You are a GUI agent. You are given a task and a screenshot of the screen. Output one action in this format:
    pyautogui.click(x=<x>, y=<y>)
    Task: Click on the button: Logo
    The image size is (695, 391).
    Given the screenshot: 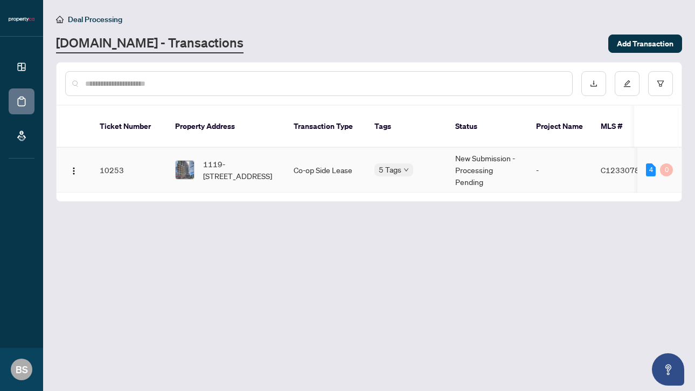 What is the action you would take?
    pyautogui.click(x=74, y=170)
    